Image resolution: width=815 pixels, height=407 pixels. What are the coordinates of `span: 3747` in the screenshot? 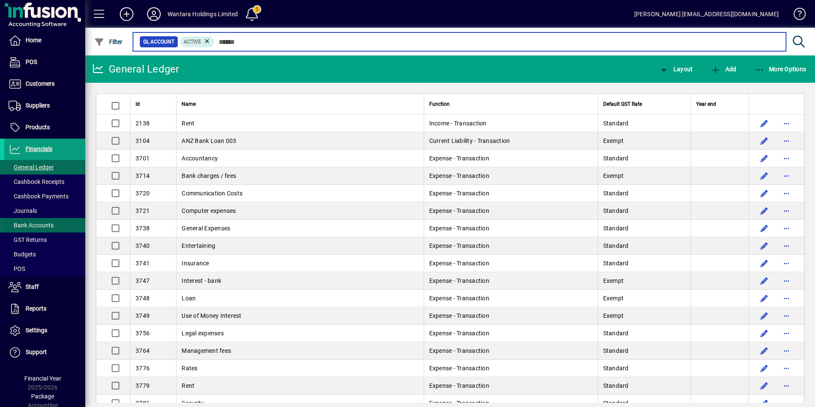 It's located at (142, 280).